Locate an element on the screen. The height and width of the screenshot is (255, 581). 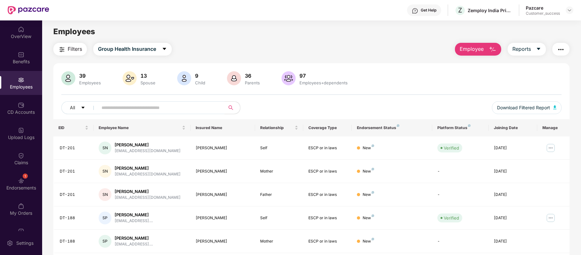
th: Employee Name is located at coordinates (142, 128).